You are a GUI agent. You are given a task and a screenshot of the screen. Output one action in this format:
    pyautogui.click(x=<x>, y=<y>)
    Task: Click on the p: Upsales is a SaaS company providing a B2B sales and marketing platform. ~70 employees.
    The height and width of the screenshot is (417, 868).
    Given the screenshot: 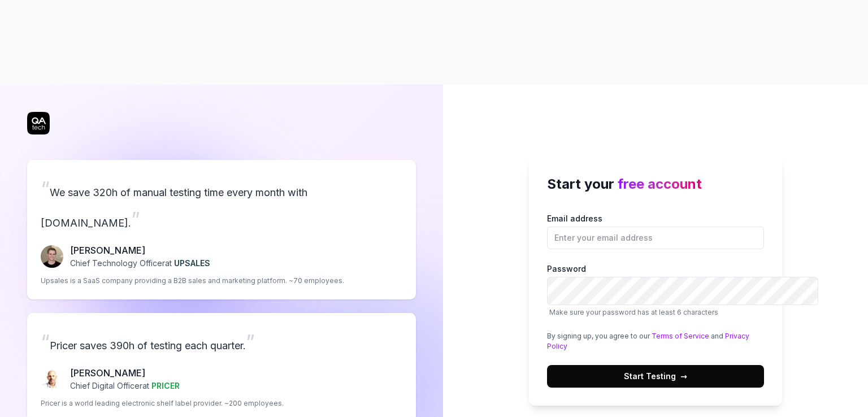 What is the action you would take?
    pyautogui.click(x=192, y=281)
    